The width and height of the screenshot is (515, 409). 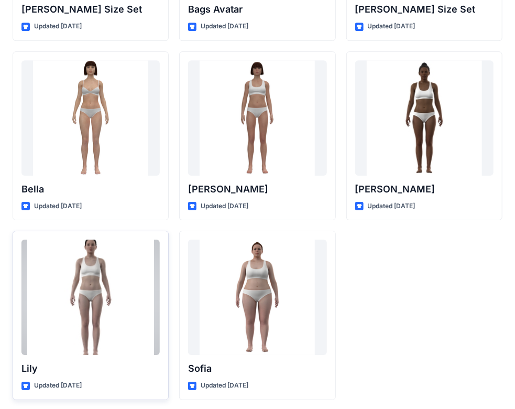 What do you see at coordinates (257, 297) in the screenshot?
I see `a: Sofia` at bounding box center [257, 297].